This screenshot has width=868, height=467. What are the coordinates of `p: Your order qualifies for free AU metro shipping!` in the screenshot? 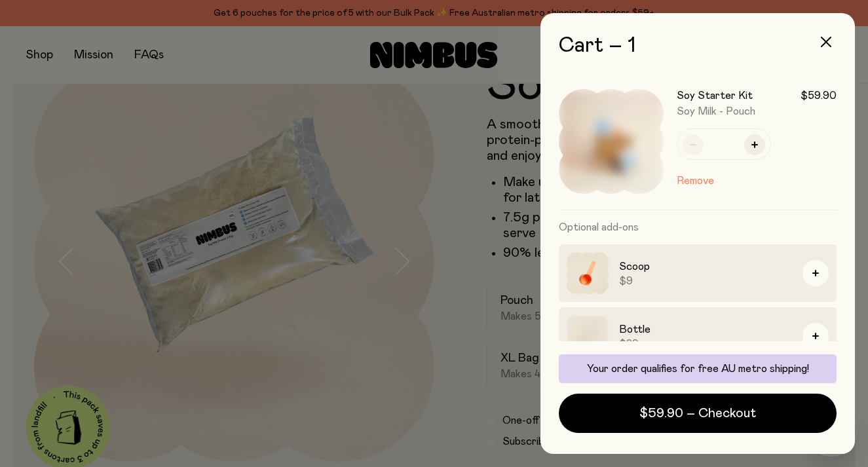 It's located at (698, 369).